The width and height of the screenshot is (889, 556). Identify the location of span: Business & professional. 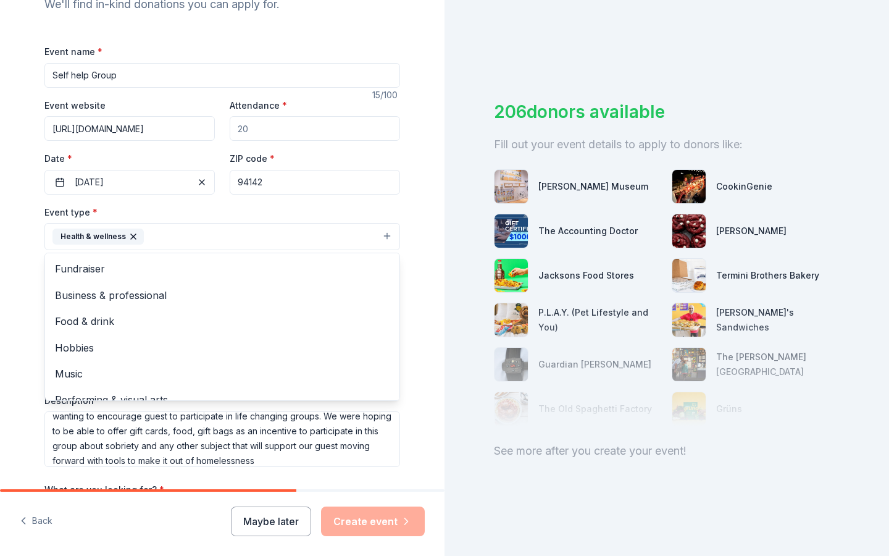
(222, 295).